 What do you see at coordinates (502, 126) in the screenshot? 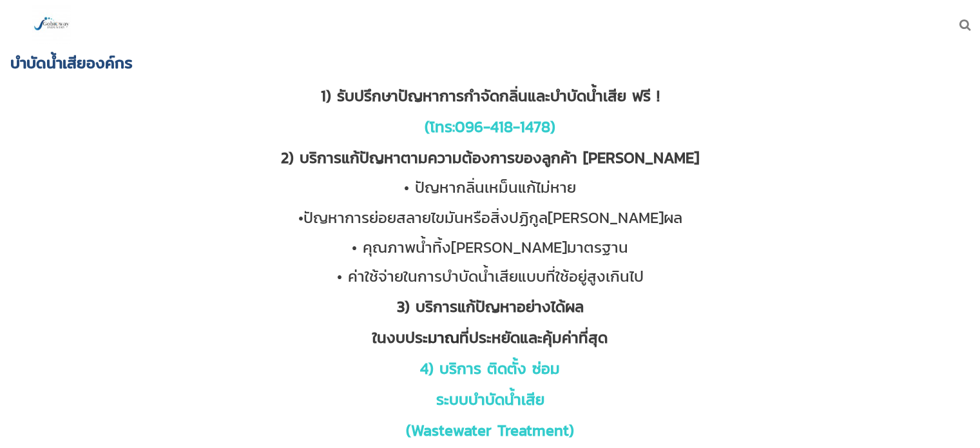
I see `span: 096-418-1478` at bounding box center [502, 126].